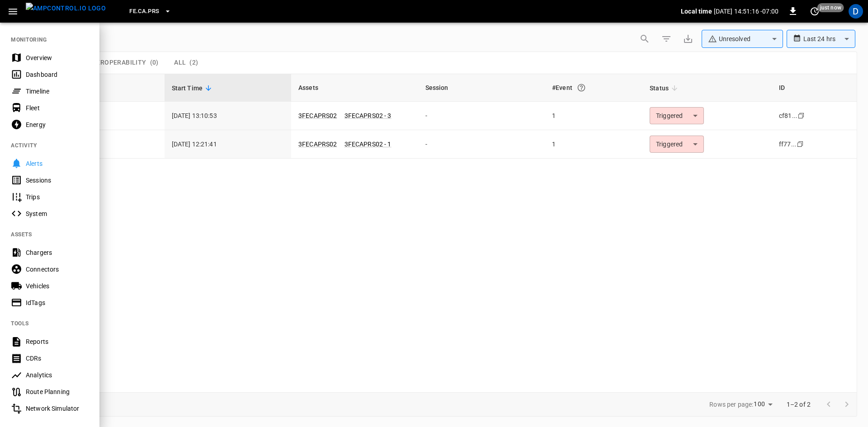 The height and width of the screenshot is (427, 868). Describe the element at coordinates (57, 181) in the screenshot. I see `div: Sessions` at that location.